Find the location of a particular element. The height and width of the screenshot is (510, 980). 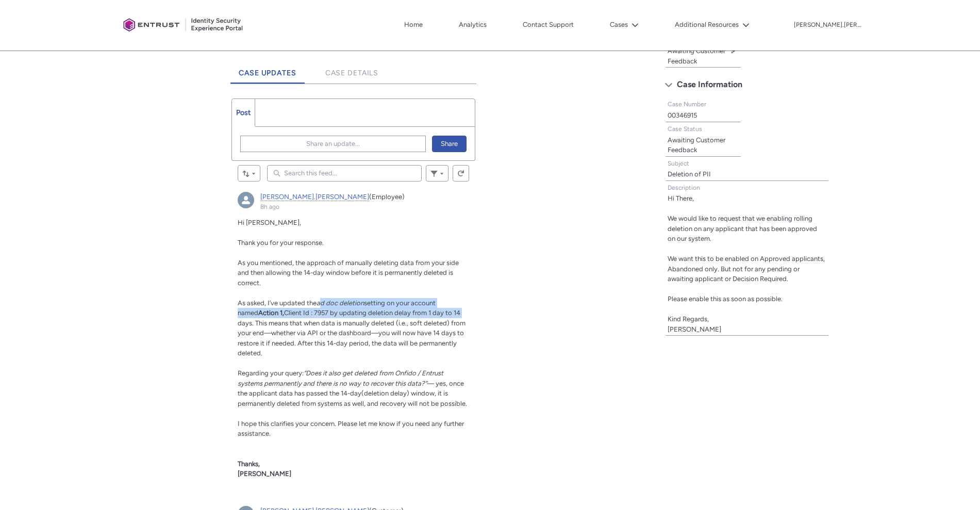

input: Search this feed... is located at coordinates (344, 173).